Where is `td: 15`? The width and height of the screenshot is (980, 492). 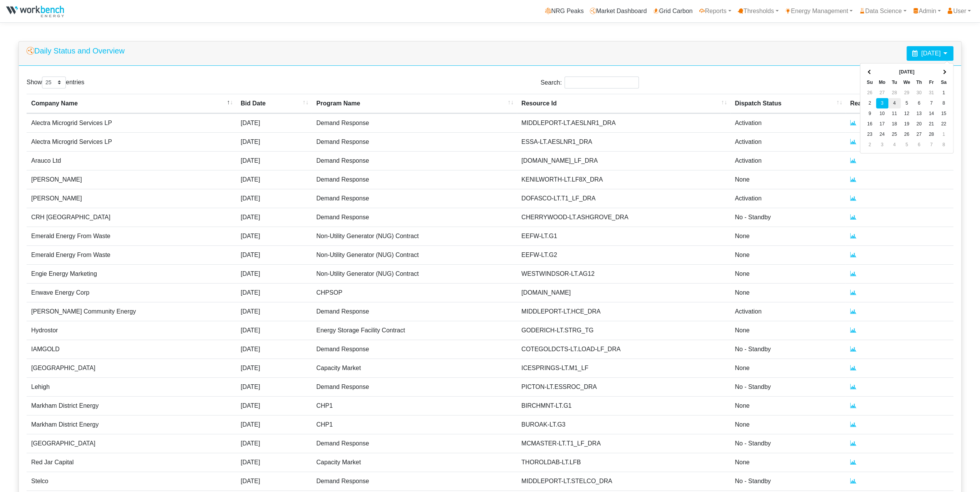
td: 15 is located at coordinates (944, 113).